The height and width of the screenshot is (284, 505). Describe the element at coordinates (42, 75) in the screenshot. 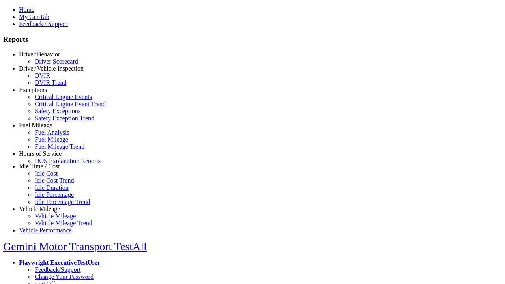

I see `a: DVIR` at that location.